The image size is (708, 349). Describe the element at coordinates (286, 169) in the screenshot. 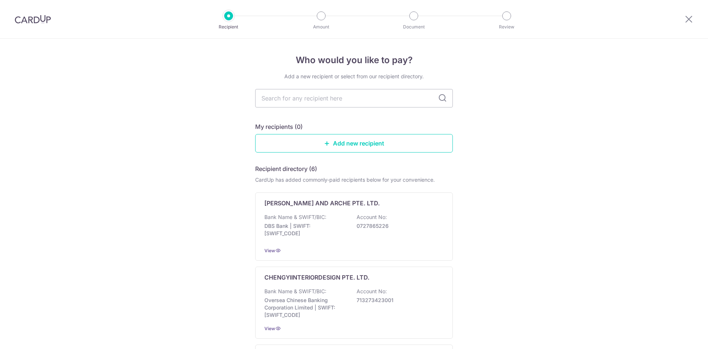

I see `h5: Recipient directory (6)` at that location.